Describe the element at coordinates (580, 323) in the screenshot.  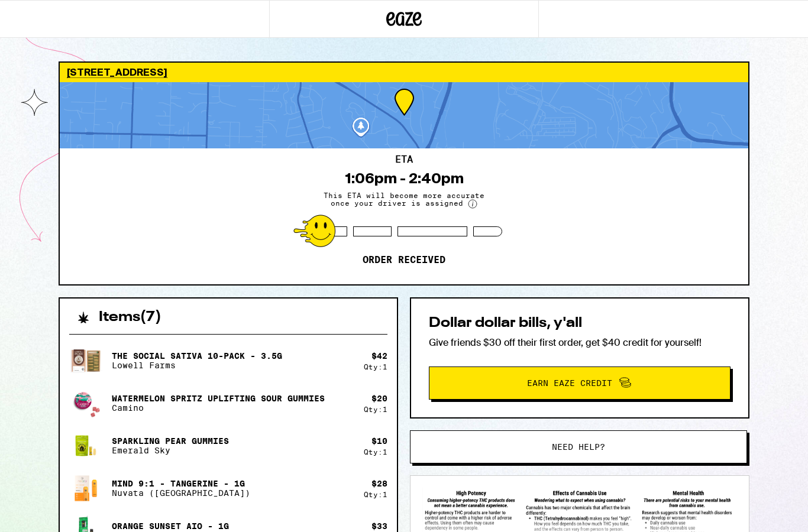
I see `h2: Dollar dollar bills, y'all` at that location.